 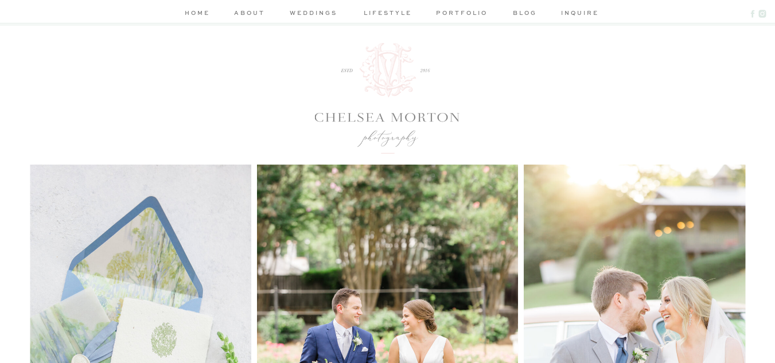 I want to click on nav: blog, so click(x=525, y=14).